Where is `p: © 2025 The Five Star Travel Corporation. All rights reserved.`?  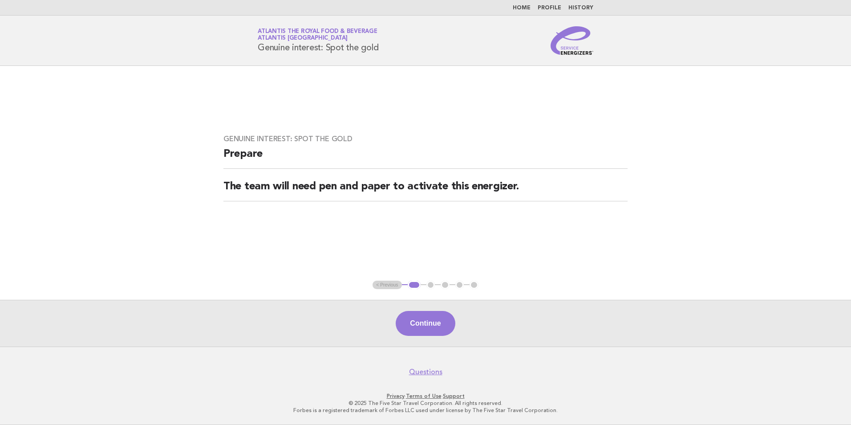
p: © 2025 The Five Star Travel Corporation. All rights reserved. is located at coordinates (426, 403).